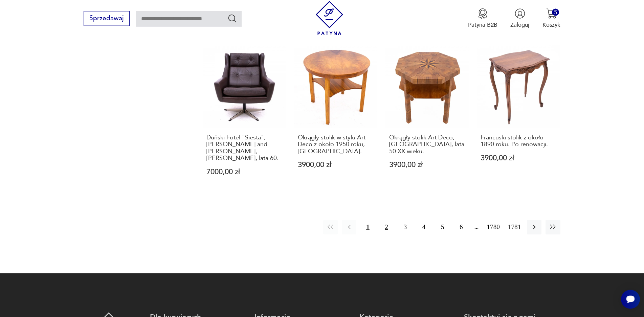 Image resolution: width=644 pixels, height=317 pixels. I want to click on h3: Francuski stolik z około 1890 roku. Po renowacji., so click(518, 141).